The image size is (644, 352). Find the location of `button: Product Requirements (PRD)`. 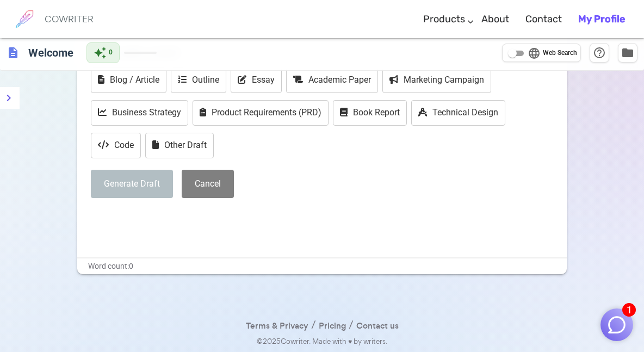

button: Product Requirements (PRD) is located at coordinates (261, 113).